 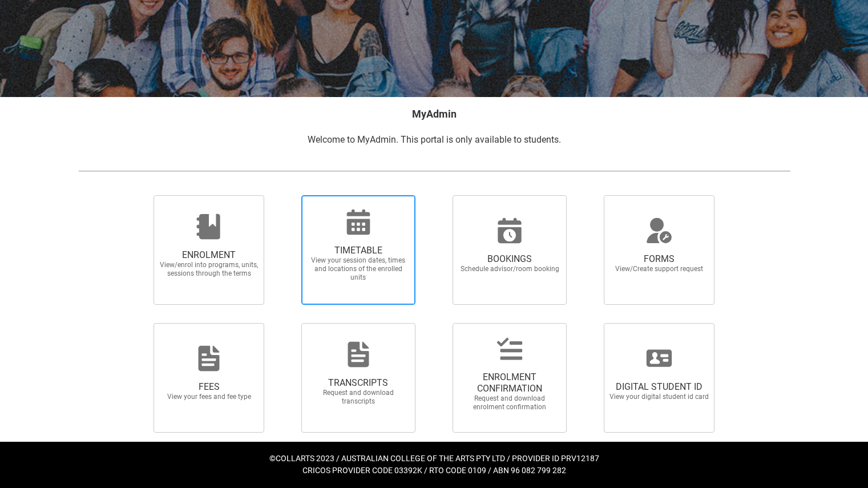 I want to click on span: Request and download transcripts, so click(x=358, y=397).